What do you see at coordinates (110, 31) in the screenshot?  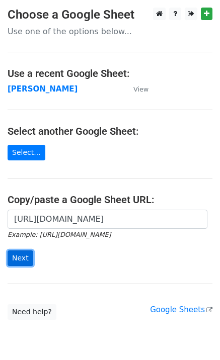 I see `p: Use one of the options below...` at bounding box center [110, 31].